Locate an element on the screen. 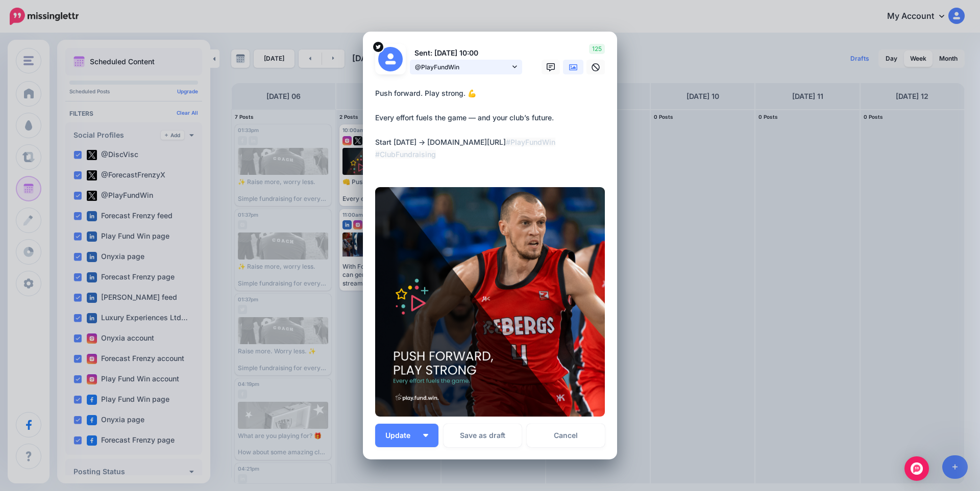  a: @PlayFundWin is located at coordinates (466, 67).